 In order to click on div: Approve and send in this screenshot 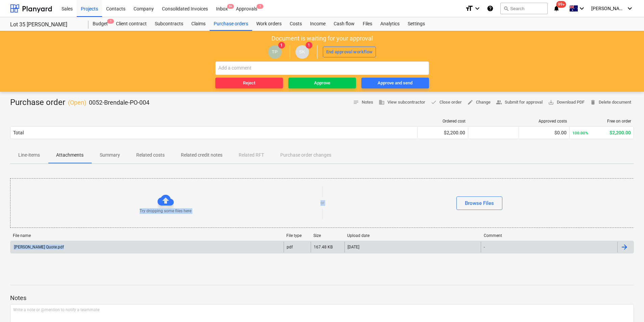, I will do `click(395, 83)`.